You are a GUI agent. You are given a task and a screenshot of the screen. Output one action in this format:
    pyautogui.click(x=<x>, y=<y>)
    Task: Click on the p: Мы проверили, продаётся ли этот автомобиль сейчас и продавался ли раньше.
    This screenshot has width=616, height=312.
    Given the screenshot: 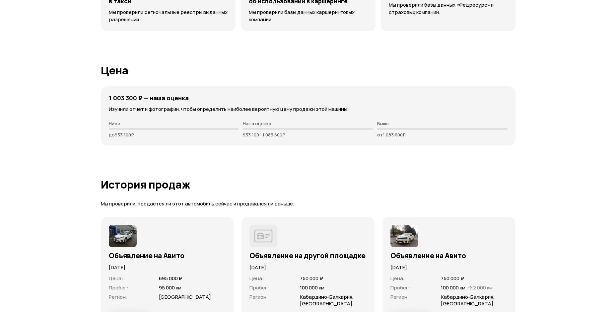 What is the action you would take?
    pyautogui.click(x=308, y=204)
    